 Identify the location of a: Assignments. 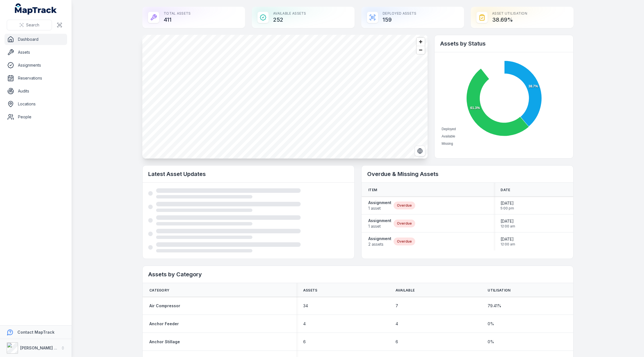
(36, 65).